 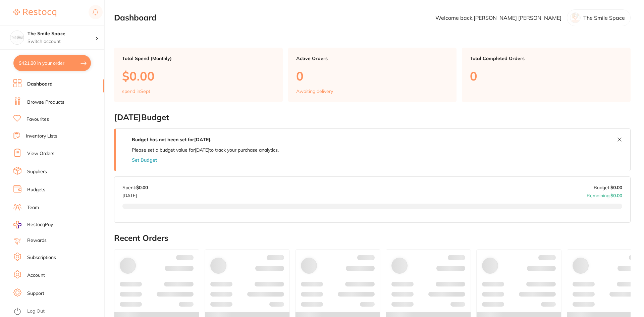 What do you see at coordinates (605, 195) in the screenshot?
I see `p: Remaining:` at bounding box center [605, 195].